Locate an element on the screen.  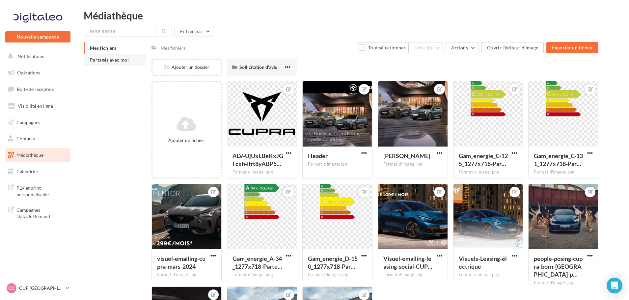
span: Visuel-emailing-leasing-social-CUPRA is located at coordinates (408, 262).